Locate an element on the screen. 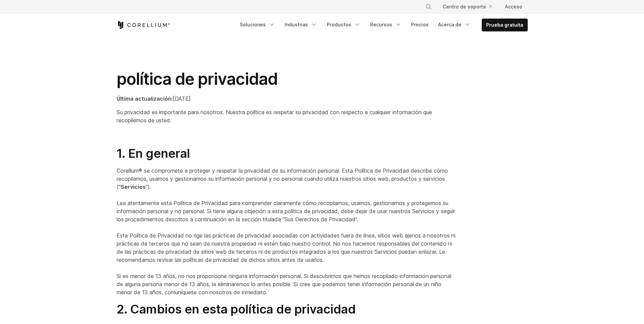 This screenshot has height=324, width=644. font: Industrias is located at coordinates (296, 24).